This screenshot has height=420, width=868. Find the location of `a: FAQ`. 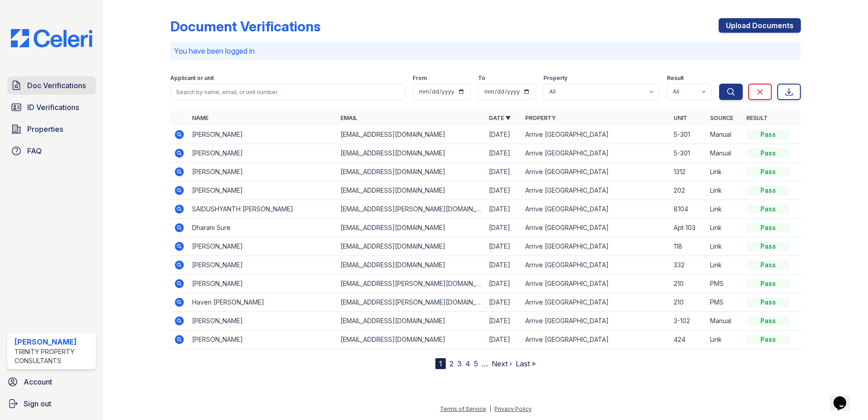

a: FAQ is located at coordinates (51, 151).